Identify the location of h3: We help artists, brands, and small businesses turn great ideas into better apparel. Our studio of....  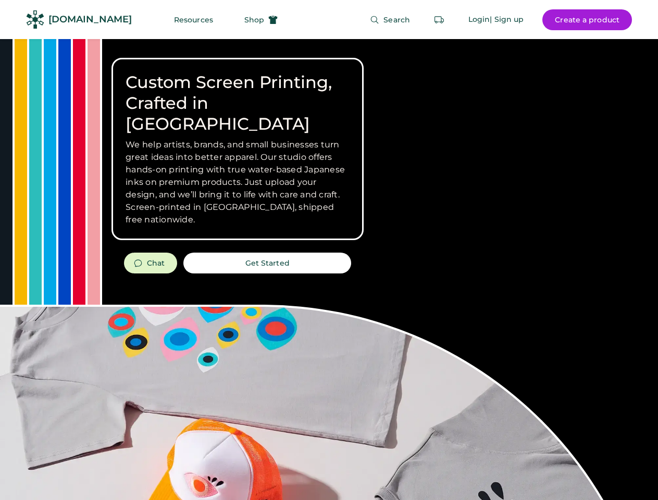
(238, 182).